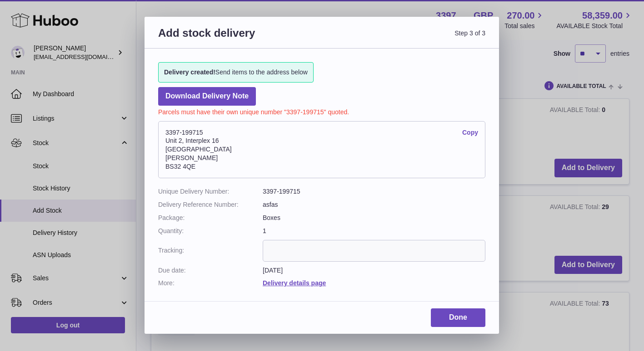 The width and height of the screenshot is (644, 351). I want to click on a: Done, so click(458, 318).